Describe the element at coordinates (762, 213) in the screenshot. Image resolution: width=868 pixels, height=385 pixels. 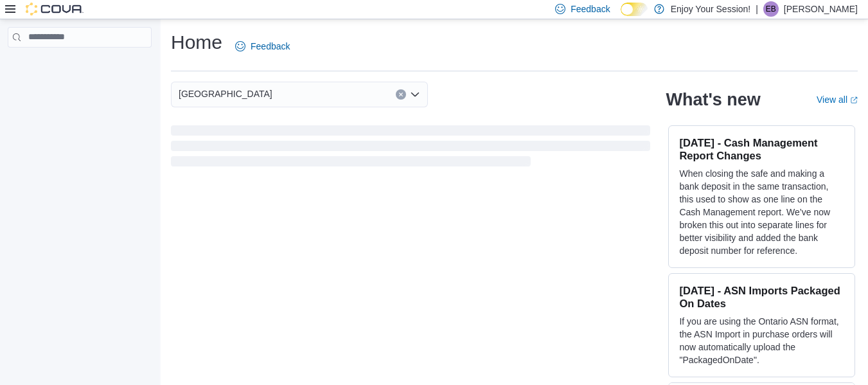
I see `p: When closing the safe and making a bank deposit in the same transaction, this used to show as one...` at that location.